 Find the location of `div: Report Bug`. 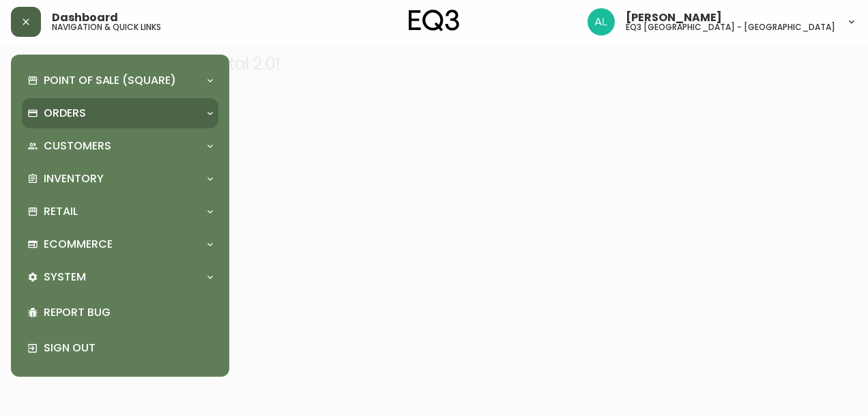

div: Report Bug is located at coordinates (120, 313).